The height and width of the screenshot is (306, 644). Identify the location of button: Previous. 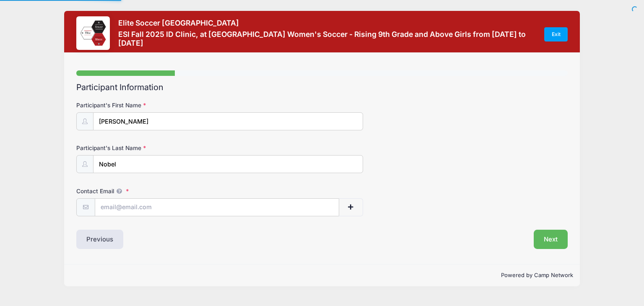
(100, 240).